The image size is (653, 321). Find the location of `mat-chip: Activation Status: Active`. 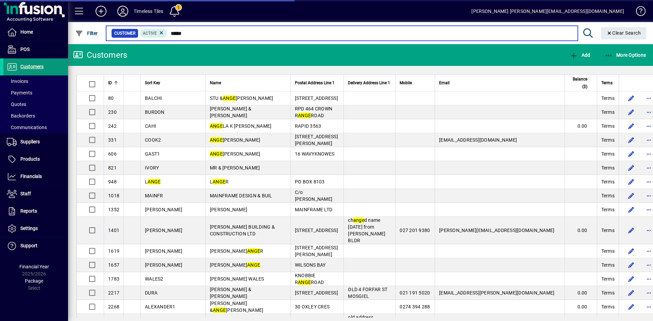

mat-chip: Activation Status: Active is located at coordinates (154, 33).